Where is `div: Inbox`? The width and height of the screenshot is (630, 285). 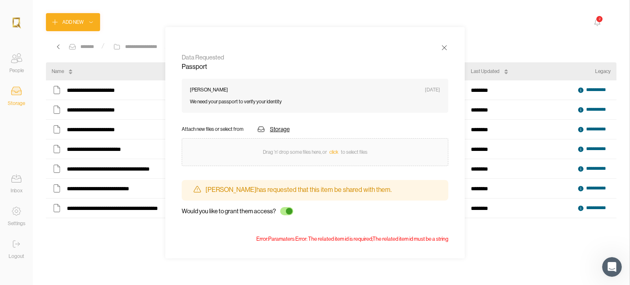
div: Inbox is located at coordinates (16, 191).